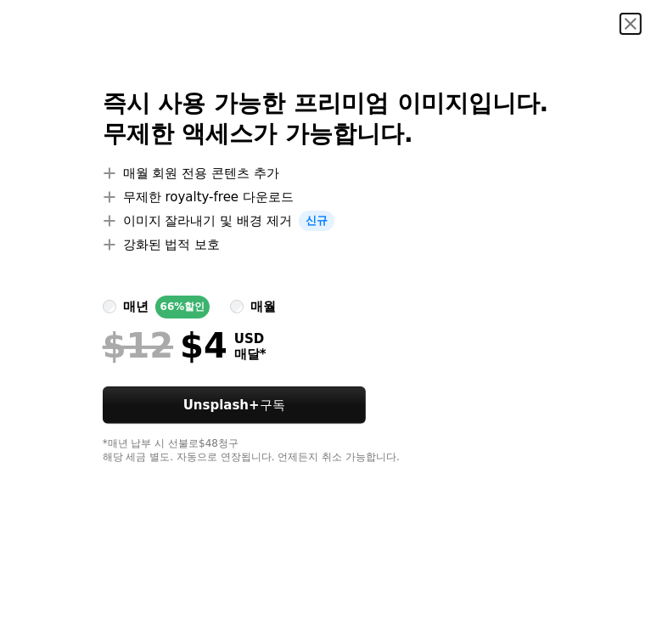 The image size is (651, 620). I want to click on span: USD, so click(251, 339).